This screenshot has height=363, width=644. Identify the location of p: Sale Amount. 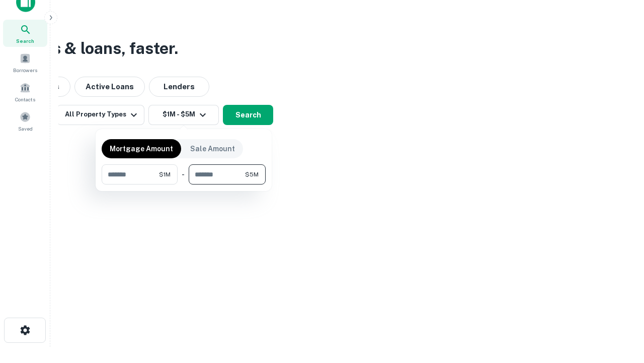
(213, 149).